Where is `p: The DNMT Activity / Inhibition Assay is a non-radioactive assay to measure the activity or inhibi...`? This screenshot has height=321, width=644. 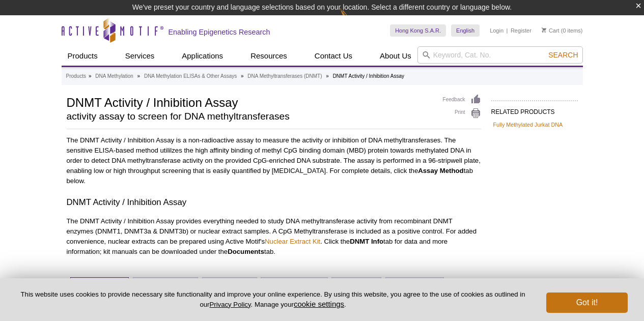 p: The DNMT Activity / Inhibition Assay is a non-radioactive assay to measure the activity or inhibi... is located at coordinates (274, 160).